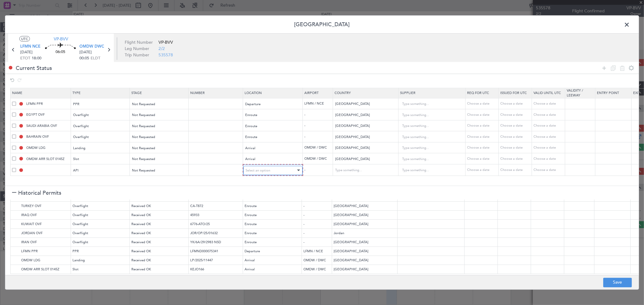 This screenshot has width=644, height=305. Describe the element at coordinates (575, 93) in the screenshot. I see `span: Validity / Leeway` at that location.